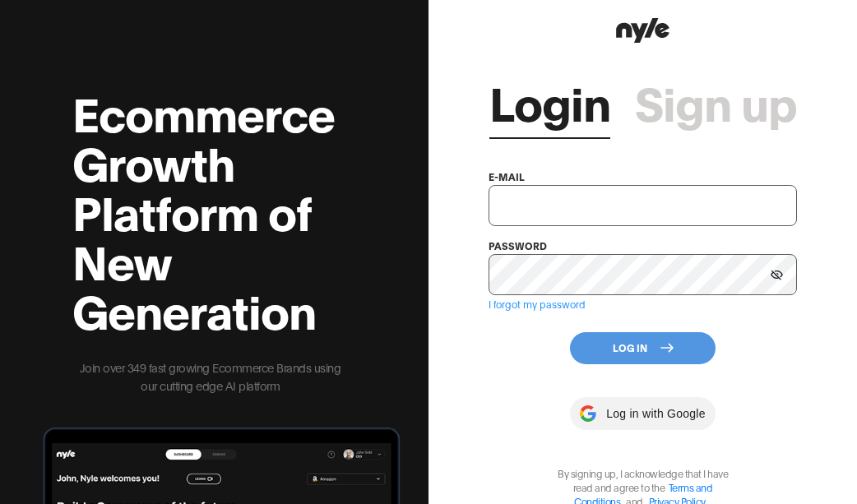 The image size is (857, 504). I want to click on a: I forgot my password, so click(536, 303).